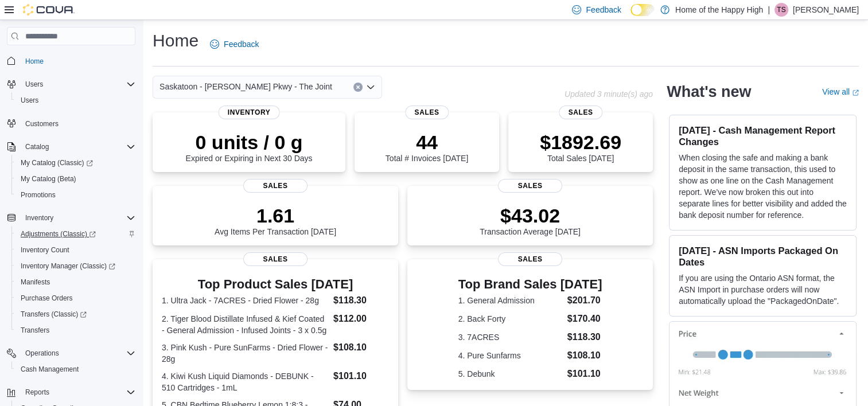  What do you see at coordinates (35, 282) in the screenshot?
I see `a: Manifests` at bounding box center [35, 282].